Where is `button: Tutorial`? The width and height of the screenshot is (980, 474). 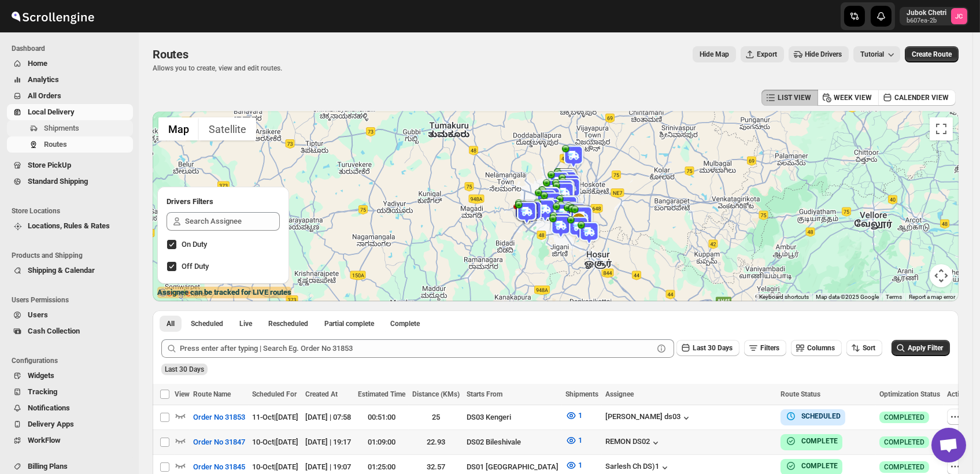
button: Tutorial is located at coordinates (877, 54).